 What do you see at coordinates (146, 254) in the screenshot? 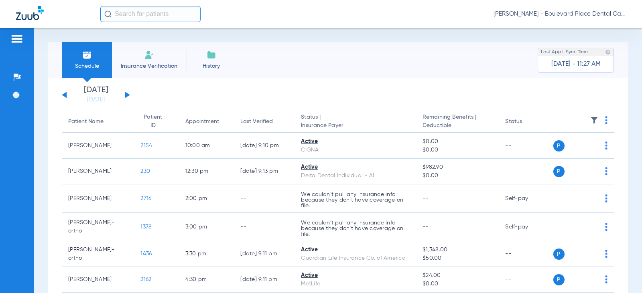
I see `span: 1436` at bounding box center [146, 254].